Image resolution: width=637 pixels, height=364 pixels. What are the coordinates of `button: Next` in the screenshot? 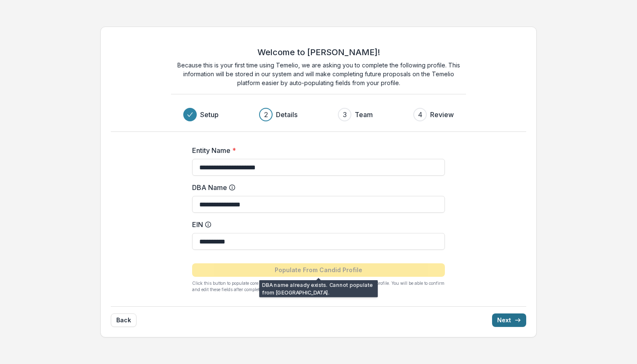 It's located at (509, 320).